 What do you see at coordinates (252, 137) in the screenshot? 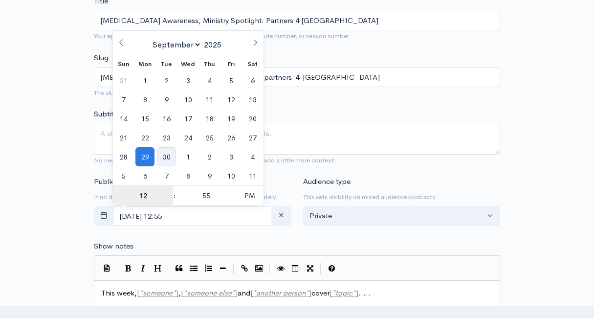
I see `span: September 27, 2025` at bounding box center [252, 137].